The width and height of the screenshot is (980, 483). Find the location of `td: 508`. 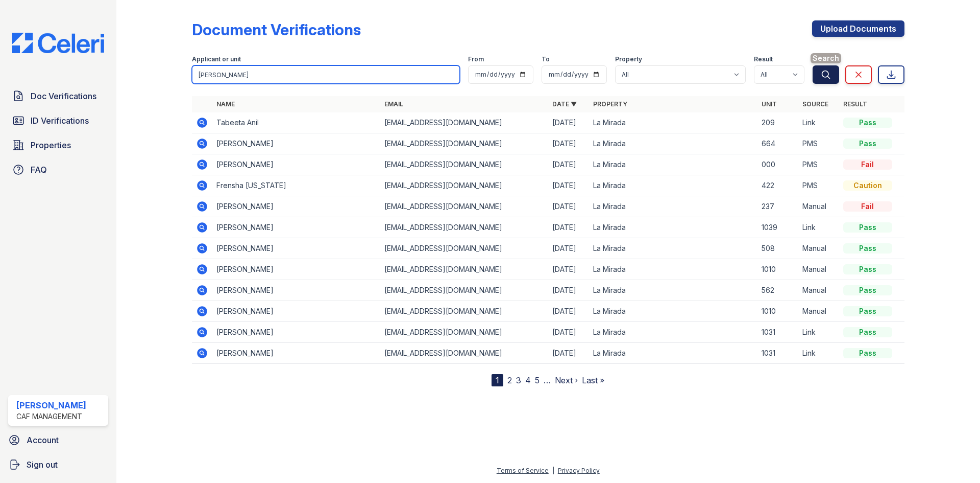

td: 508 is located at coordinates (778, 249).